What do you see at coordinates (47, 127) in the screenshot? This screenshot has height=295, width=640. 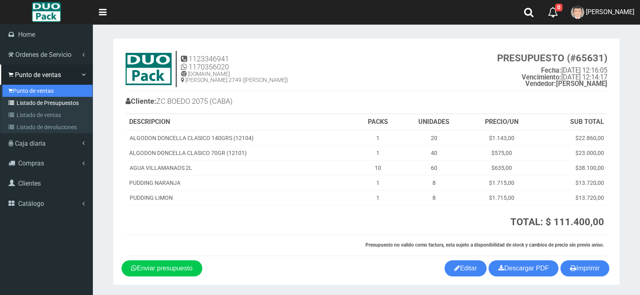 I see `a: Listado de devoluciones` at bounding box center [47, 127].